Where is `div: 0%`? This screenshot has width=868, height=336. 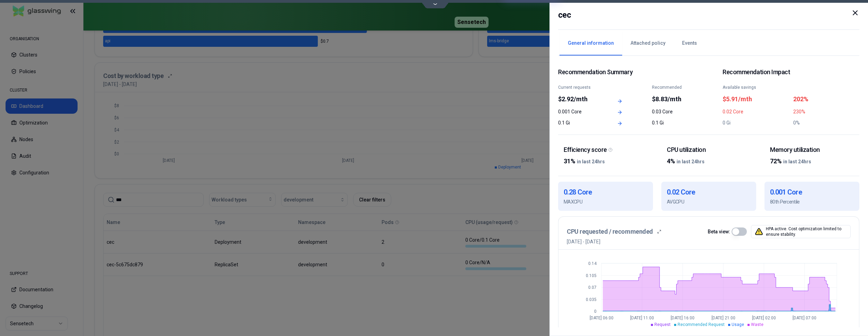
div: 0% is located at coordinates (826, 122).